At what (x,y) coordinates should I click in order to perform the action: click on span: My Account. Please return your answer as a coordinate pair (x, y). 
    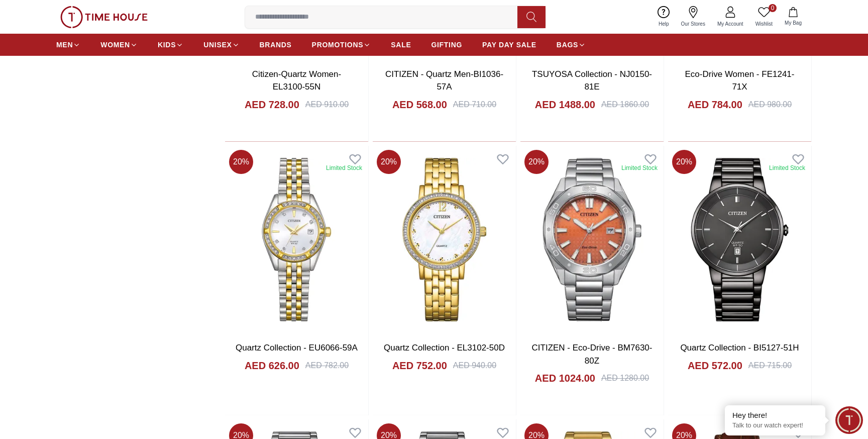
    Looking at the image, I should click on (730, 24).